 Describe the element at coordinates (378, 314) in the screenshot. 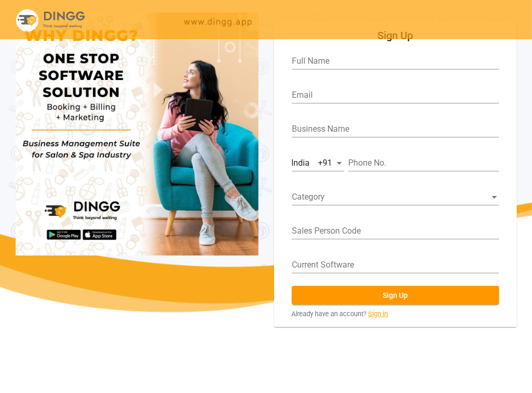

I see `a: Sign in` at that location.